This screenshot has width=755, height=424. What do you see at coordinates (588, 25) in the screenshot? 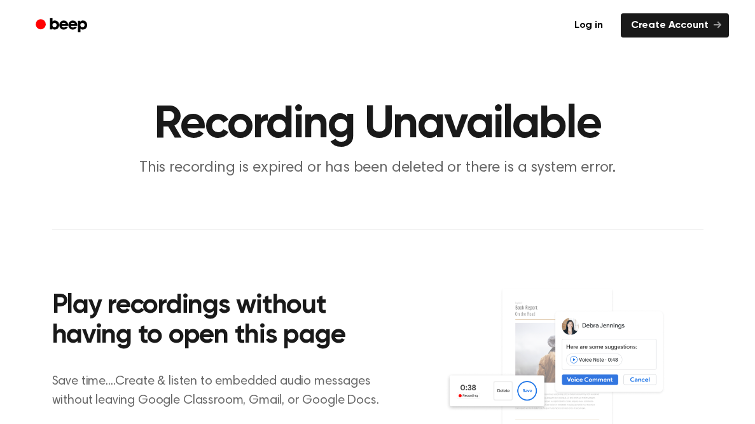
I see `a: Log in` at bounding box center [588, 25].